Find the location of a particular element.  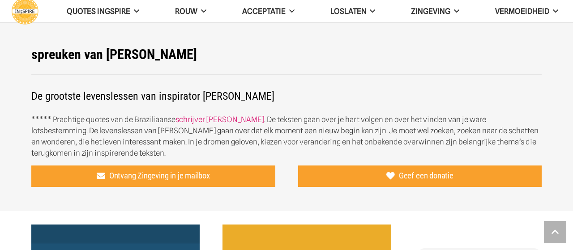

span: Zingeving is located at coordinates (431, 11).